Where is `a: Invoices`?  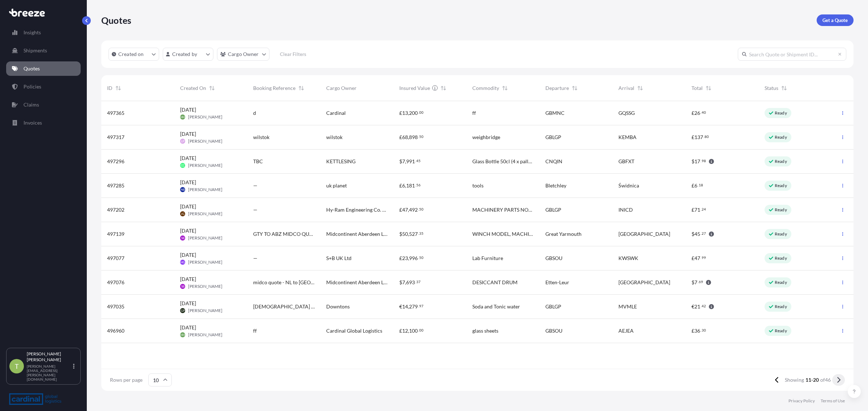 a: Invoices is located at coordinates (43, 123).